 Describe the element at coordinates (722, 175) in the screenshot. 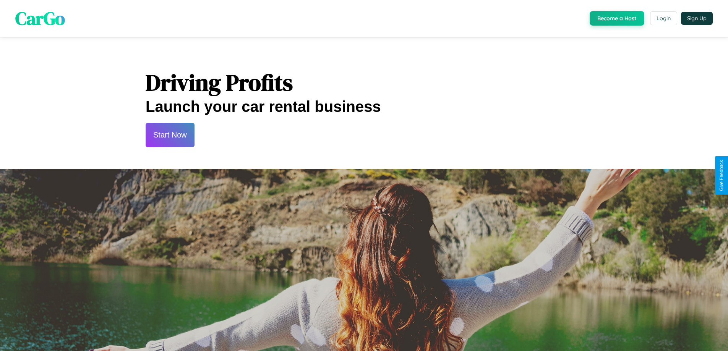

I see `div: Give Feedback` at that location.